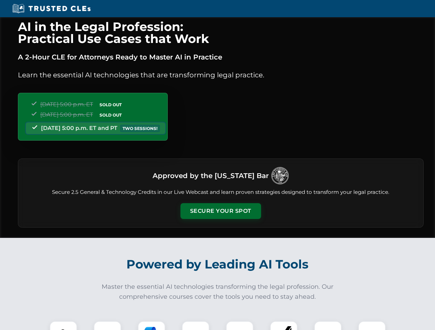 The height and width of the screenshot is (330, 435). I want to click on p: A 2-Hour CLE for Attorneys Ready to Master AI in Practice, so click(221, 57).